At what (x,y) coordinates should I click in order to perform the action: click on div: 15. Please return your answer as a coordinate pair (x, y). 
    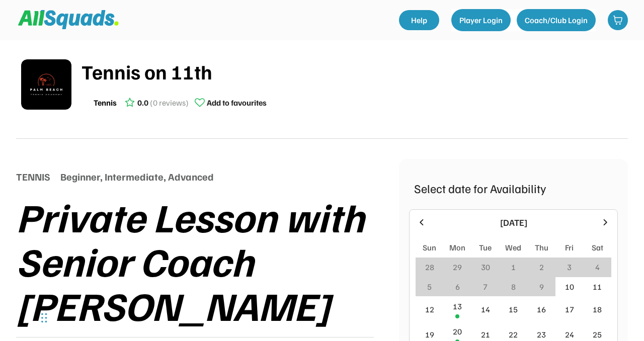
    Looking at the image, I should click on (513, 309).